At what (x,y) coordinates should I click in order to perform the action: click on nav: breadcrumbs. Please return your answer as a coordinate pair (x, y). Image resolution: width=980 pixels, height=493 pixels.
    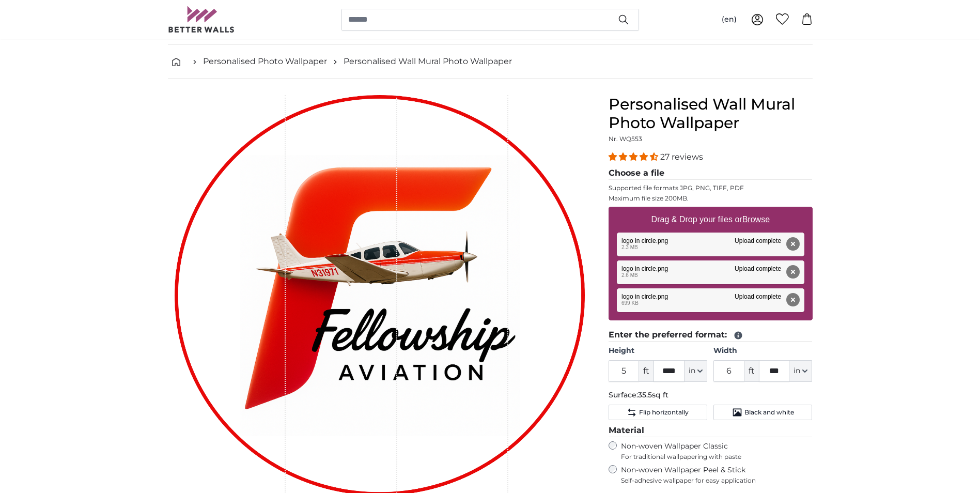
    Looking at the image, I should click on (490, 61).